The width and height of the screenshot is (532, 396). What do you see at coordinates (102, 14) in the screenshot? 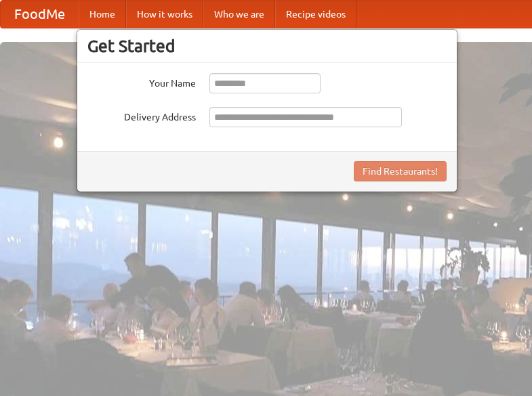
I see `a: Home` at bounding box center [102, 14].